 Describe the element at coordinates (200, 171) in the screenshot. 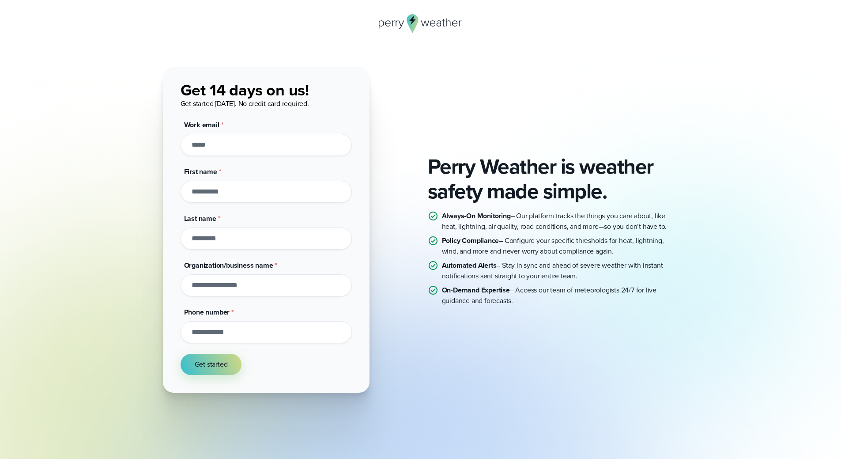

I see `span: First name` at that location.